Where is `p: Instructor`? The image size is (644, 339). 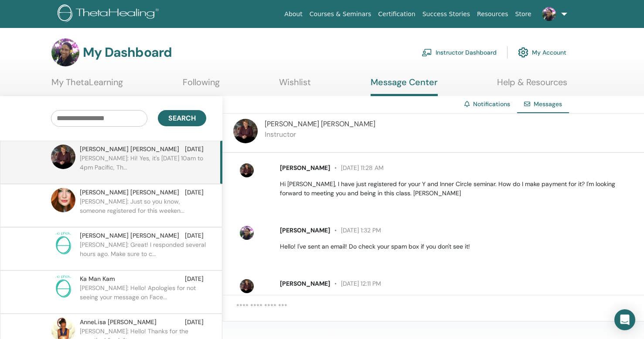
p: Instructor is located at coordinates (320, 135).